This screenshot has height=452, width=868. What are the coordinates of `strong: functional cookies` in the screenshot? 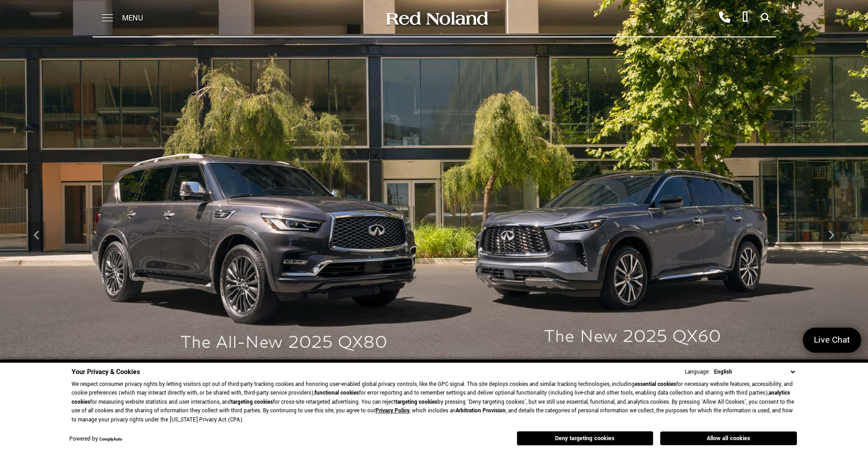 It's located at (337, 393).